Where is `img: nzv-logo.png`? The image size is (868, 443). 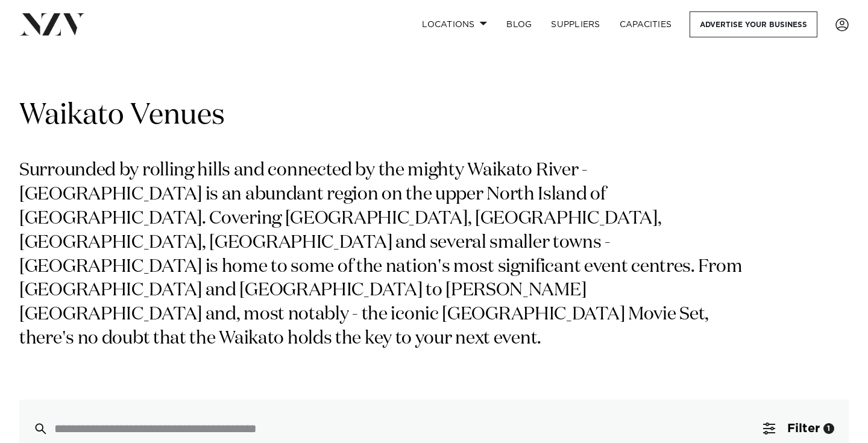
img: nzv-logo.png is located at coordinates (52, 24).